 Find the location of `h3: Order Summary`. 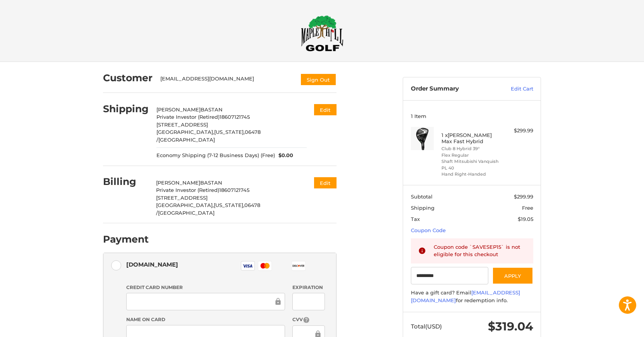

h3: Order Summary is located at coordinates (453, 89).